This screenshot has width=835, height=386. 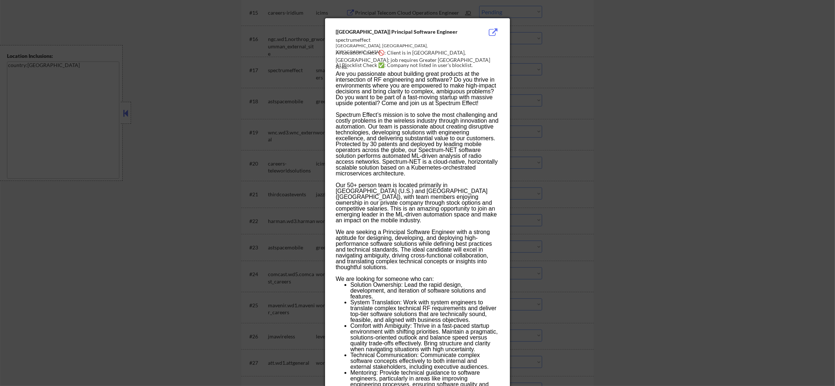 What do you see at coordinates (425, 311) in the screenshot?
I see `li: System Translation: Work with system engineers to translate complex technical RF requirements and...` at bounding box center [425, 311].